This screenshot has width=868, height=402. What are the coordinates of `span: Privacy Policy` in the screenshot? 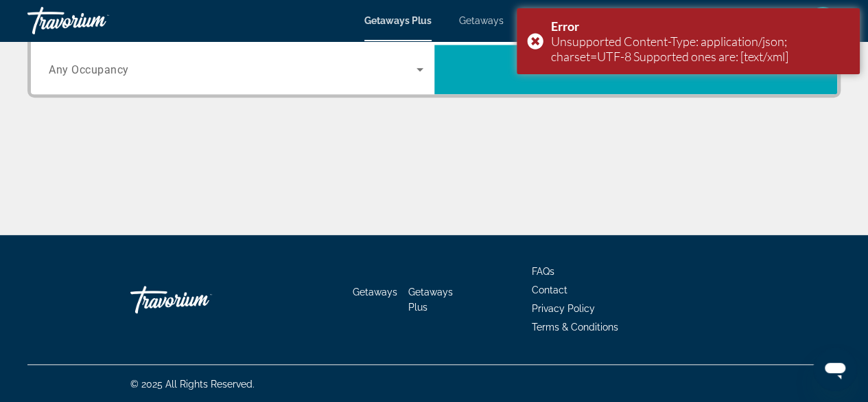 It's located at (563, 308).